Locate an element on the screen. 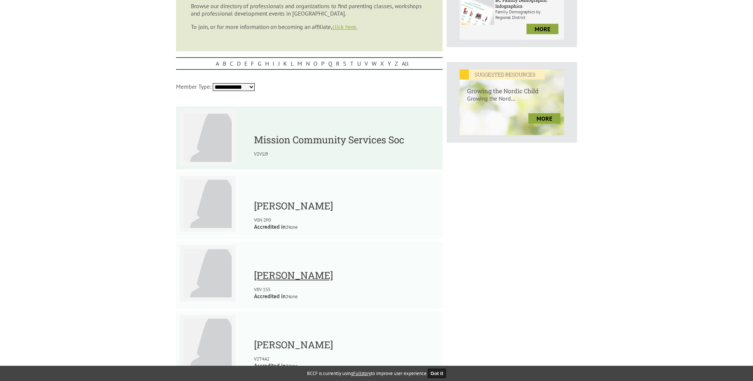  a: D is located at coordinates (239, 64).